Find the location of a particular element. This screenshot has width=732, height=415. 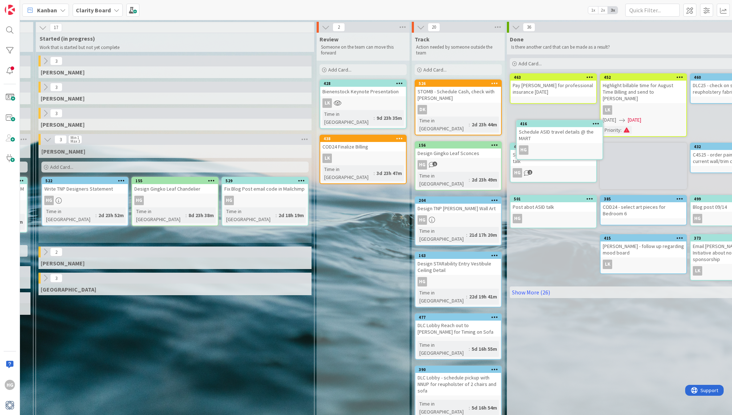

span: 17 is located at coordinates (56, 28).